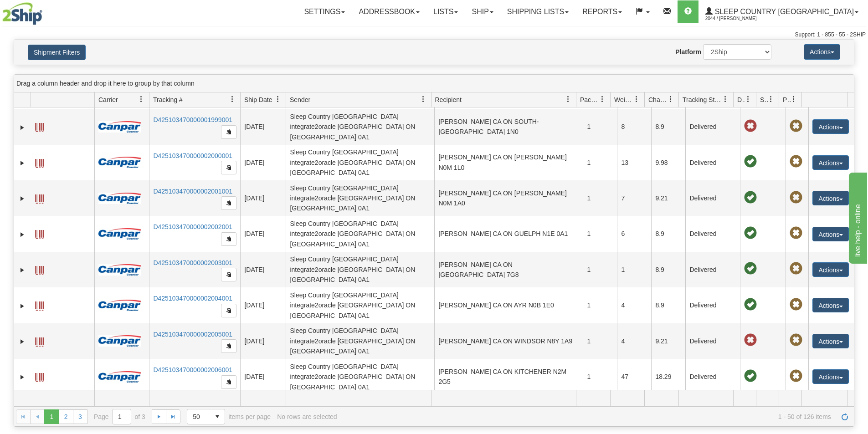 The height and width of the screenshot is (434, 868). I want to click on a: Packages filter column settings, so click(602, 99).